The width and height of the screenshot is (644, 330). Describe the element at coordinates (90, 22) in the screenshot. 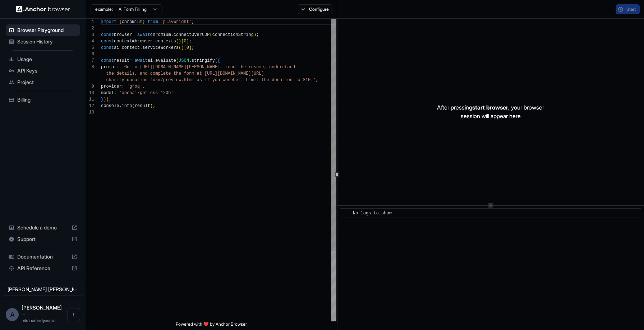

I see `div: 1` at that location.